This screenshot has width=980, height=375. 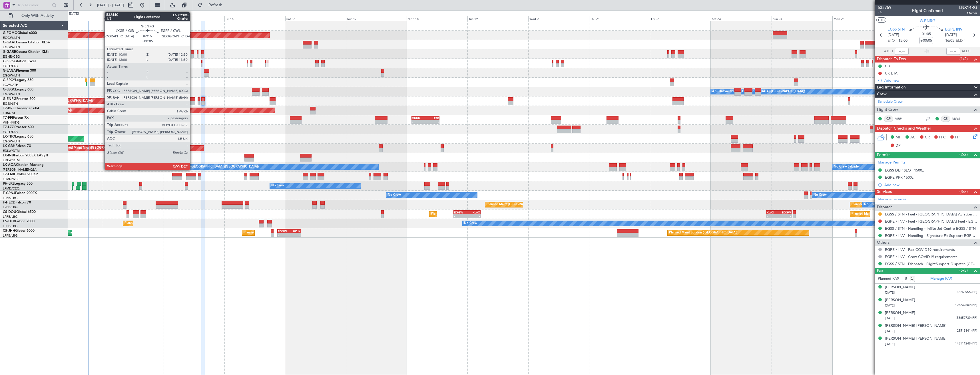 I want to click on span: LNX14RG, so click(x=968, y=8).